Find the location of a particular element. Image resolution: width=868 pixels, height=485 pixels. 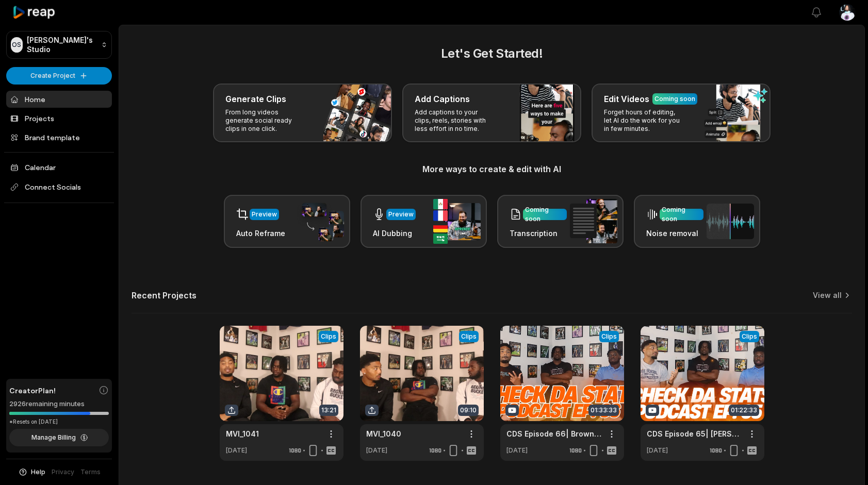

a: Privacy is located at coordinates (63, 472).